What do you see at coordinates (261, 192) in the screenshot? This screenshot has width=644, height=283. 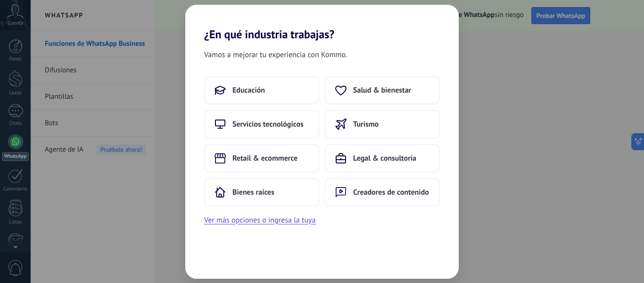 I see `button: Bienes raíces` at bounding box center [261, 192].